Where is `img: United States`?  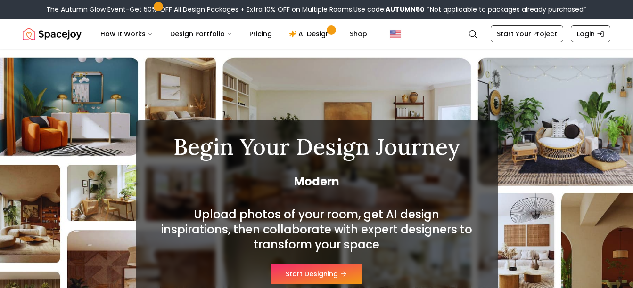
img: United States is located at coordinates (395, 34).